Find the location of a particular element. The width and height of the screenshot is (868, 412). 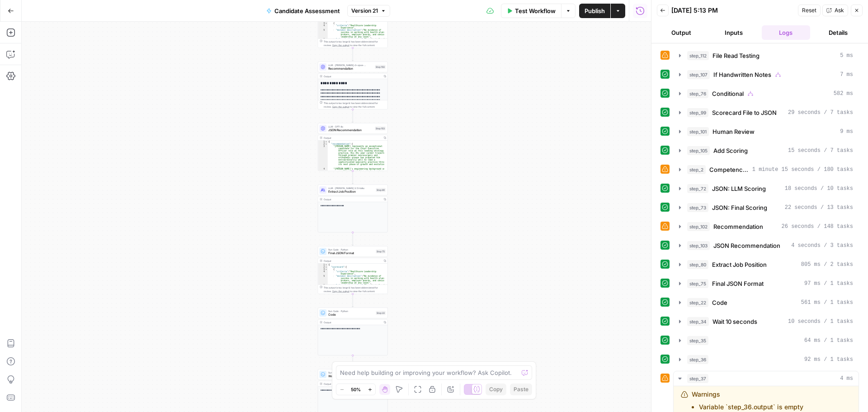

span: step_101 is located at coordinates (699, 132).